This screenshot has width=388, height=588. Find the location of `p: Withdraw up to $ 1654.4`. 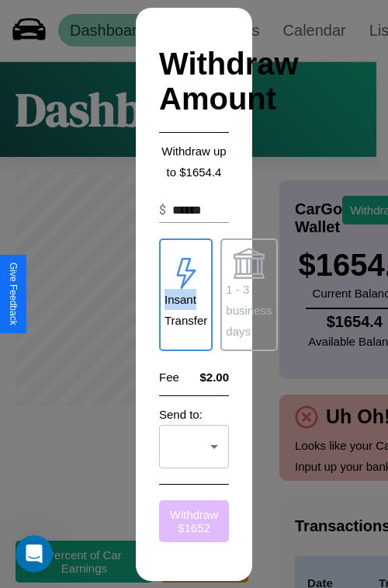

p: Withdraw up to $ 1654.4 is located at coordinates (194, 161).